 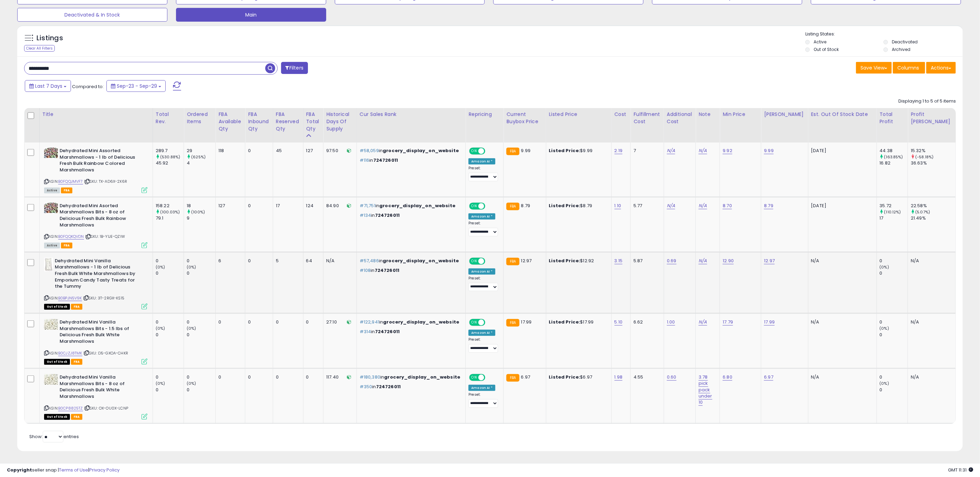 I want to click on div: 117.40, so click(x=339, y=377).